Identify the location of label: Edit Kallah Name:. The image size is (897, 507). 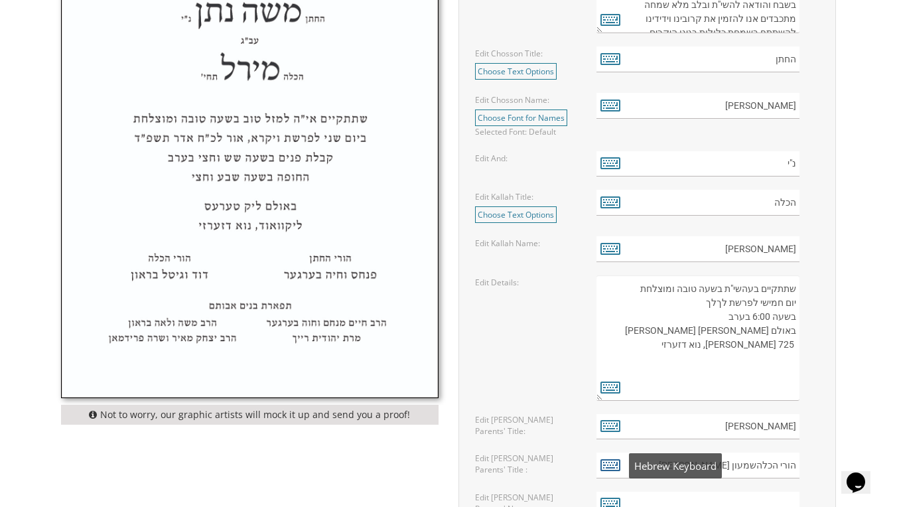
(508, 243).